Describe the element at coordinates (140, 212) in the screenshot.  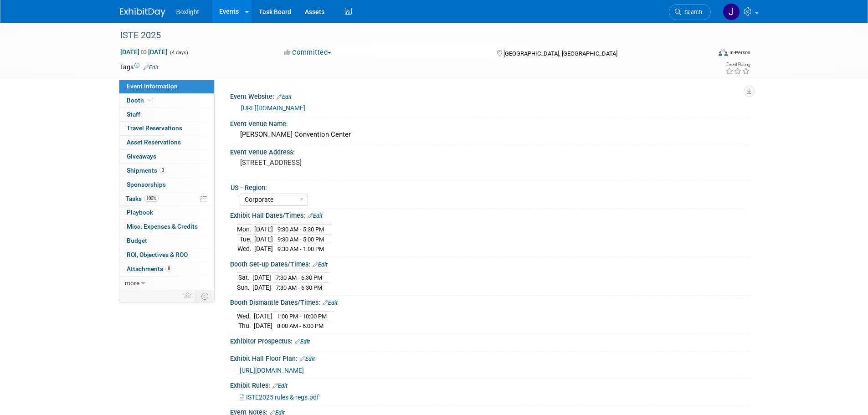
I see `span: Playbook` at that location.